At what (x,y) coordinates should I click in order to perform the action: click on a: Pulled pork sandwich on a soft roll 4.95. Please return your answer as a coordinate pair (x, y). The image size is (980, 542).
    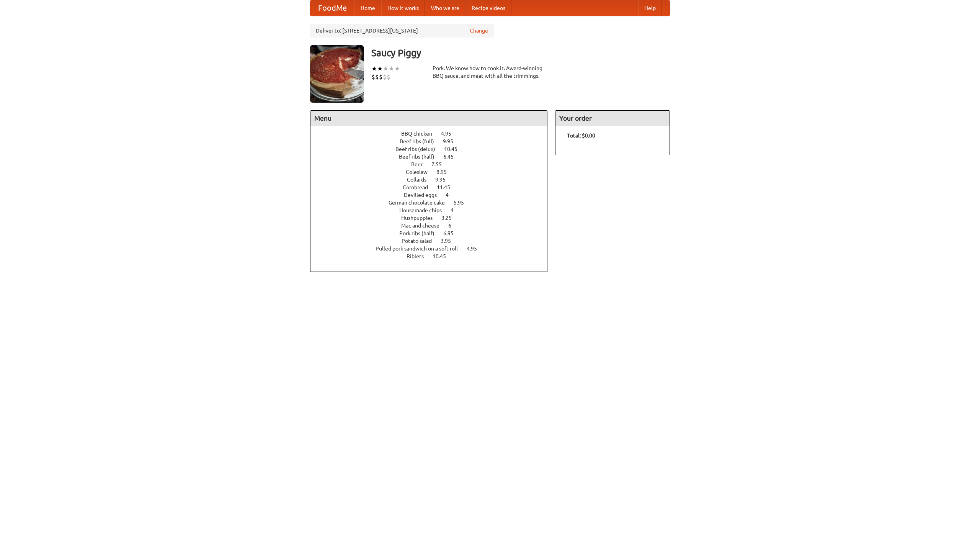
    Looking at the image, I should click on (434, 249).